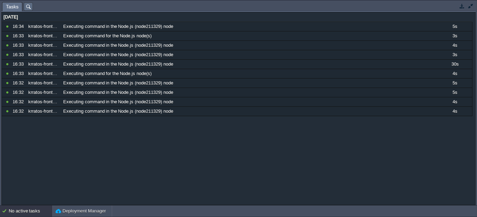 Image resolution: width=477 pixels, height=217 pixels. I want to click on div: 16:34, so click(19, 27).